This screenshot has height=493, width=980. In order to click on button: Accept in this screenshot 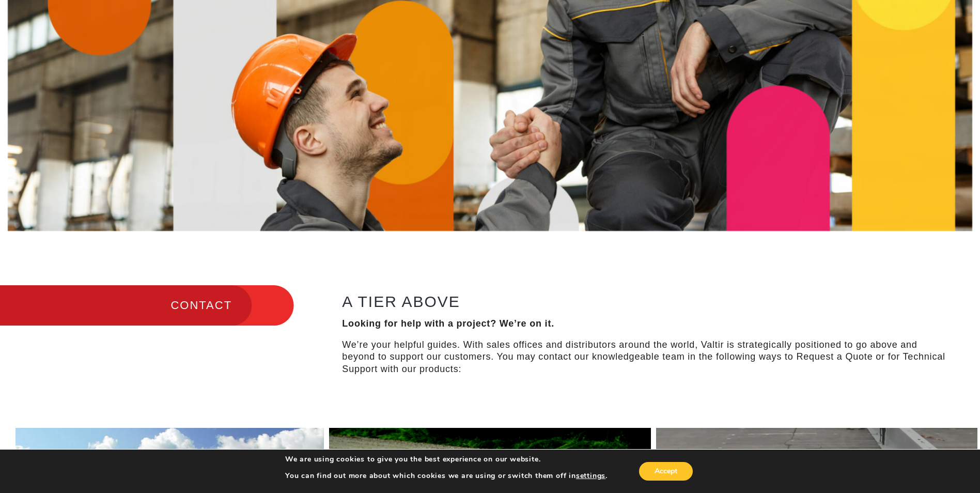, I will do `click(666, 471)`.